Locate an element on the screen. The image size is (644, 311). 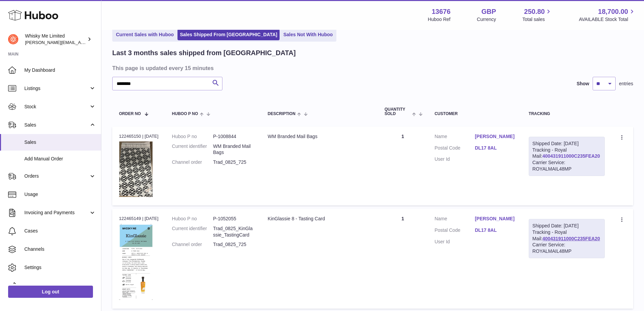
span: entries is located at coordinates (626, 84).